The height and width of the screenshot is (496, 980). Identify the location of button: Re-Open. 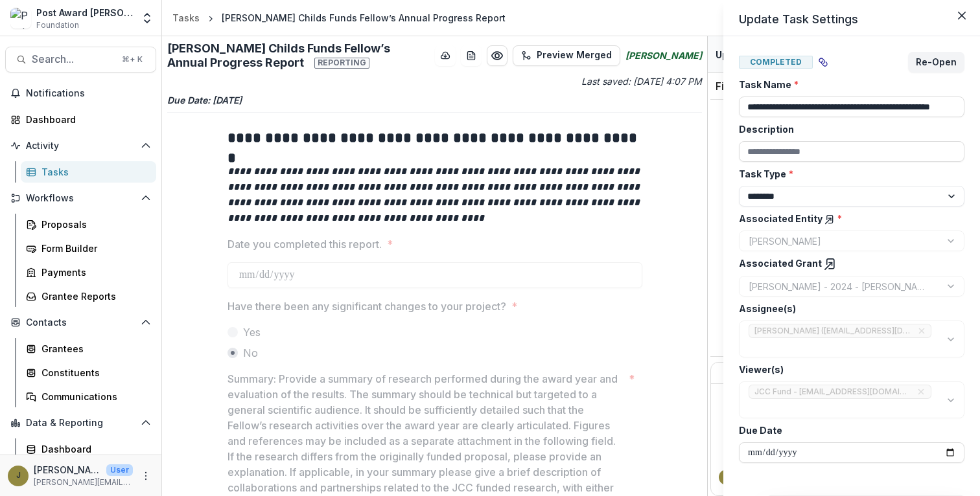
(936, 62).